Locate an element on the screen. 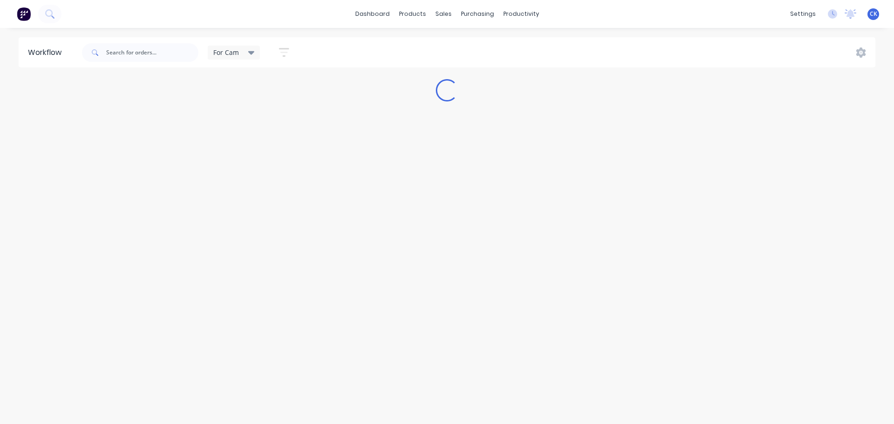  div: productivity is located at coordinates (521, 14).